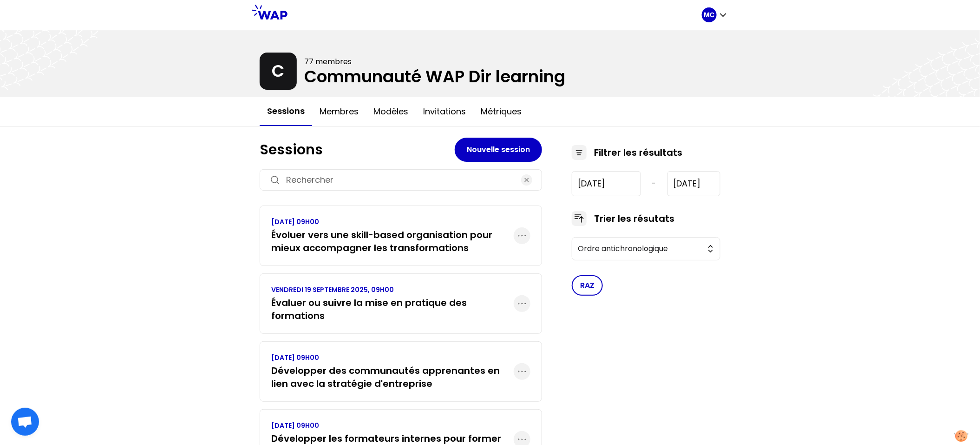  What do you see at coordinates (286, 111) in the screenshot?
I see `button: Sessions` at bounding box center [286, 111].